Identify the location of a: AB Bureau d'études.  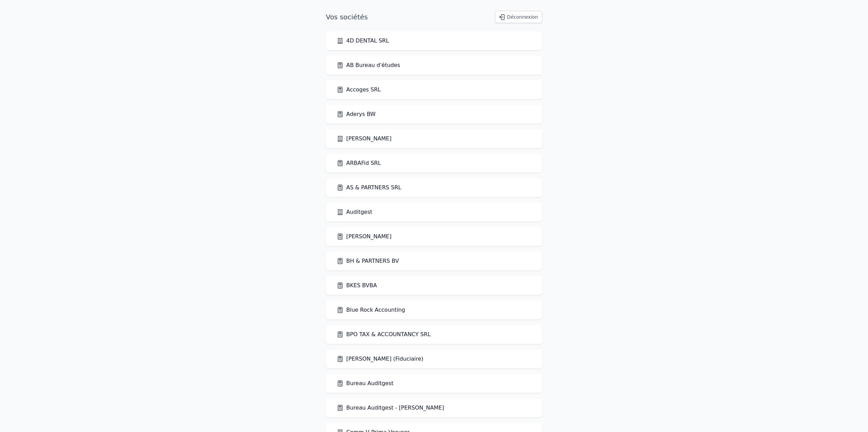
(368, 65).